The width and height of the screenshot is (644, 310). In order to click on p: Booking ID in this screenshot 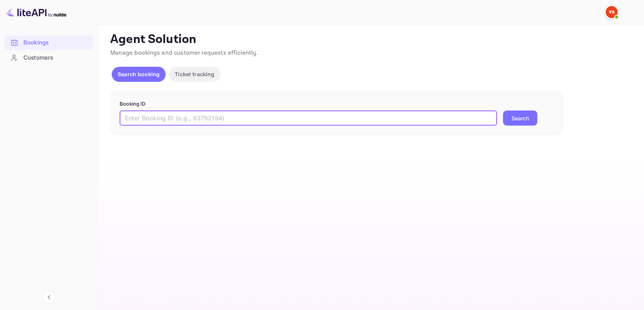, I will do `click(336, 104)`.